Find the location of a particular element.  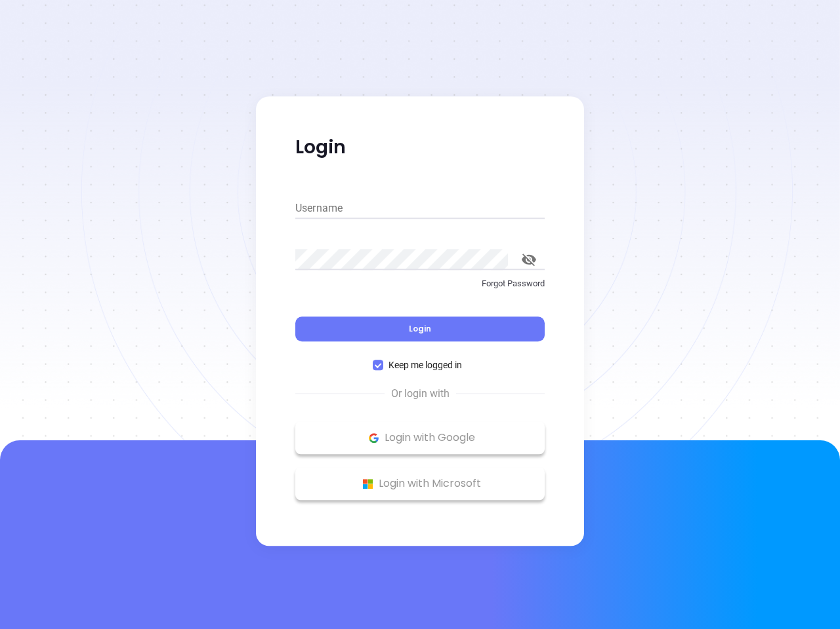

button: toggle password visibility is located at coordinates (529, 260).